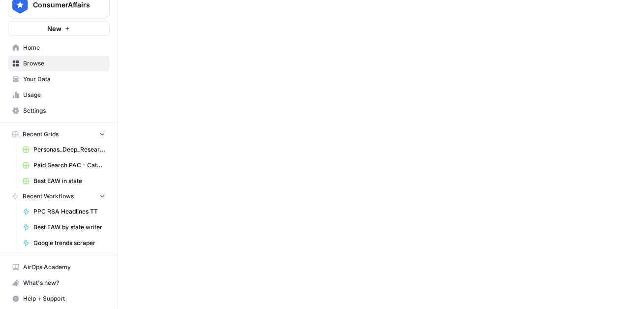 This screenshot has width=644, height=309. Describe the element at coordinates (64, 79) in the screenshot. I see `span: Your Data` at that location.